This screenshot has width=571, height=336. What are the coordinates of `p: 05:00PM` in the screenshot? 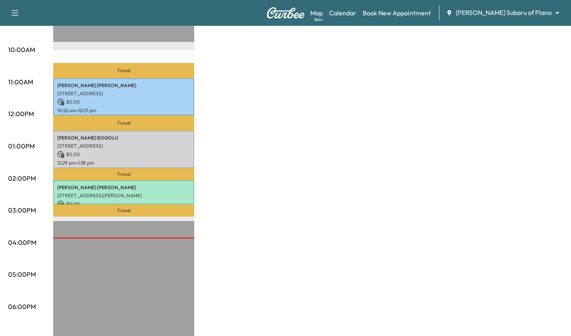 It's located at (22, 274).